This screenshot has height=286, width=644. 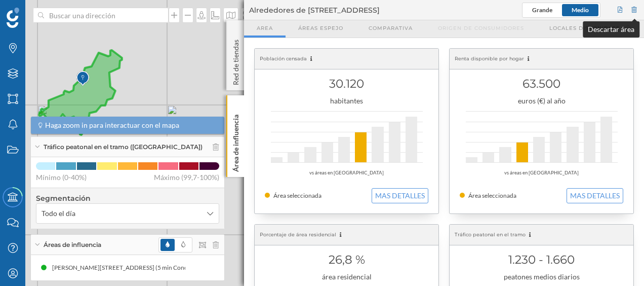 What do you see at coordinates (236, 61) in the screenshot?
I see `p: Red de tiendas` at bounding box center [236, 61].